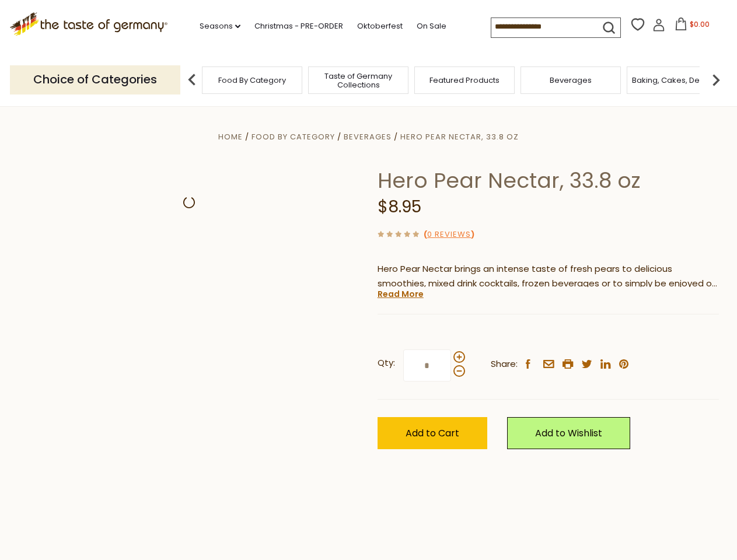 Image resolution: width=737 pixels, height=560 pixels. Describe the element at coordinates (548, 277) in the screenshot. I see `p: Hero Pear Nectar brings an intense taste of fresh pears to delicious smoothies, mixed drink cockt...` at that location.